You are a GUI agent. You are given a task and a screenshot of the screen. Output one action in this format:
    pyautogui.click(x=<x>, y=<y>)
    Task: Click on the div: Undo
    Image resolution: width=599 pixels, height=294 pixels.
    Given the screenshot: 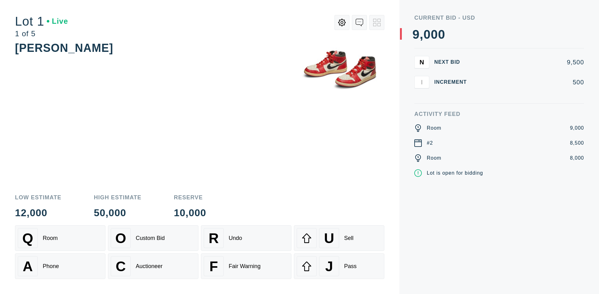 What is the action you would take?
    pyautogui.click(x=235, y=238)
    